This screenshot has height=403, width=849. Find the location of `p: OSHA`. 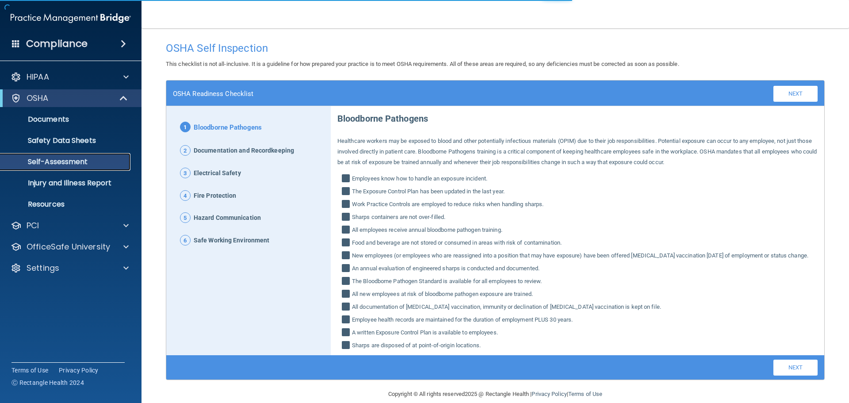

p: OSHA is located at coordinates (38, 98).